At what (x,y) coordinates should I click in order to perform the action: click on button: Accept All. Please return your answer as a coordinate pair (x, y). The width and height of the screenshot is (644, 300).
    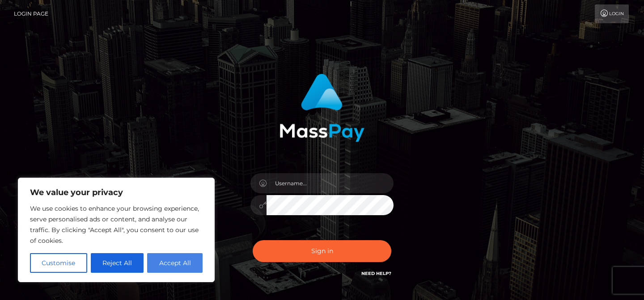
    Looking at the image, I should click on (175, 263).